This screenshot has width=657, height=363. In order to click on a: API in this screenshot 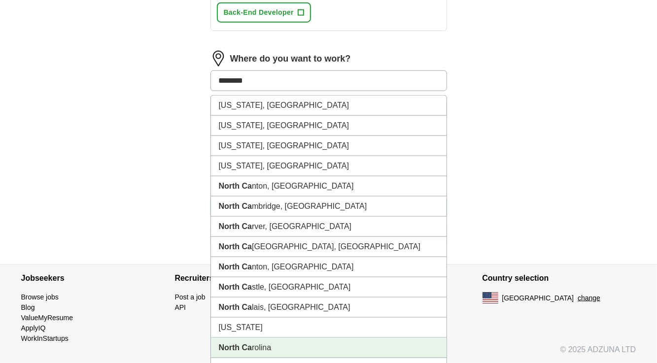, I will do `click(180, 308)`.